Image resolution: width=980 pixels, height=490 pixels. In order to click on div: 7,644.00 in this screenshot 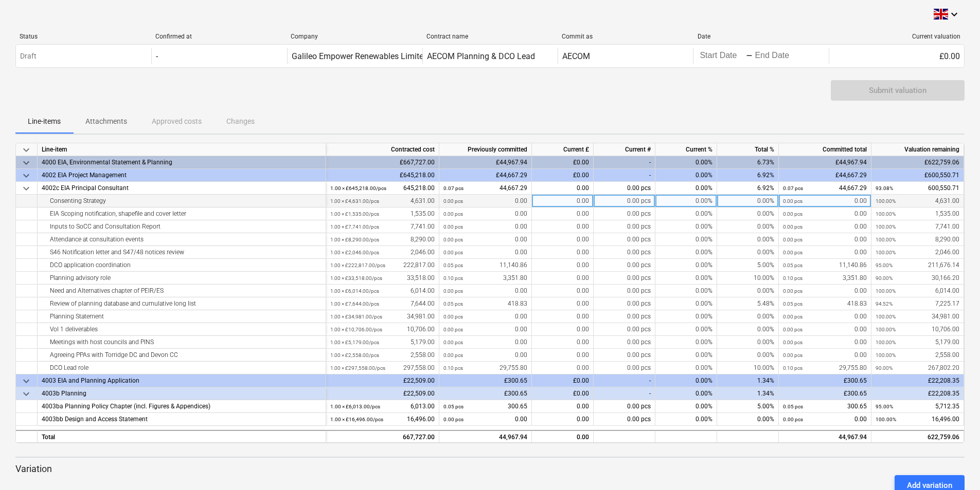, I will do `click(382, 304)`.